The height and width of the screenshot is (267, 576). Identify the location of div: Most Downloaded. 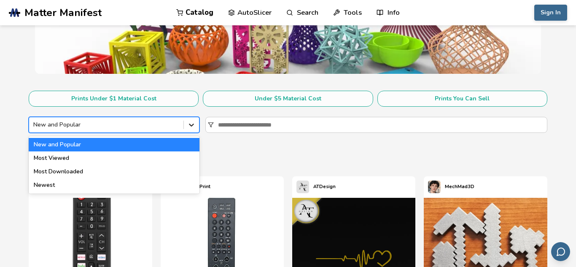
(114, 172).